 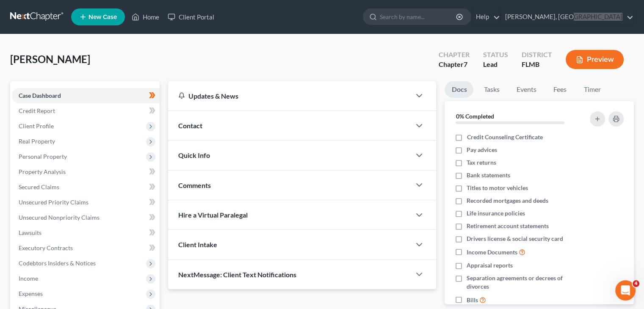 I want to click on span: Codebtors Insiders & Notices, so click(x=57, y=263).